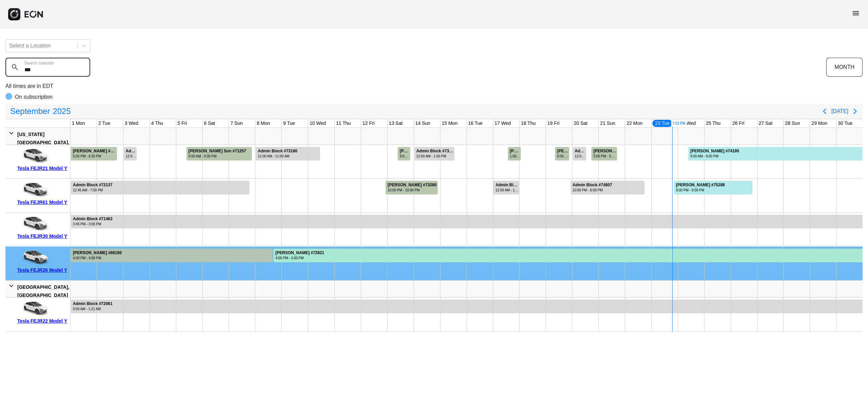  I want to click on span: 2025, so click(61, 111).